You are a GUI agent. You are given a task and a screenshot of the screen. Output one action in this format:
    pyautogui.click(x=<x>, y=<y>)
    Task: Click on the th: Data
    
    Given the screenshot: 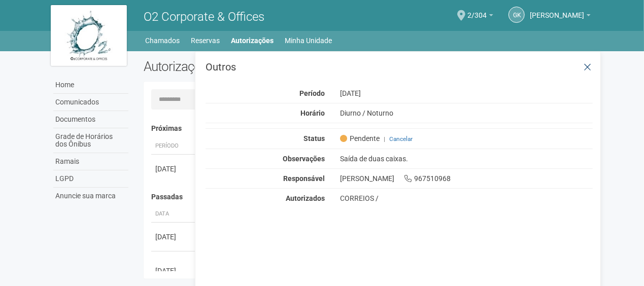 What is the action you would take?
    pyautogui.click(x=174, y=214)
    